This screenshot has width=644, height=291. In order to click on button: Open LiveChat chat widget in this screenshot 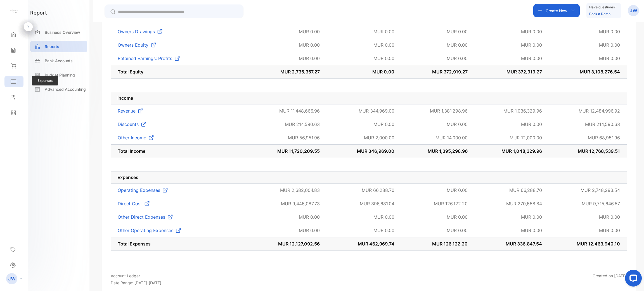, I will do `click(13, 11)`.